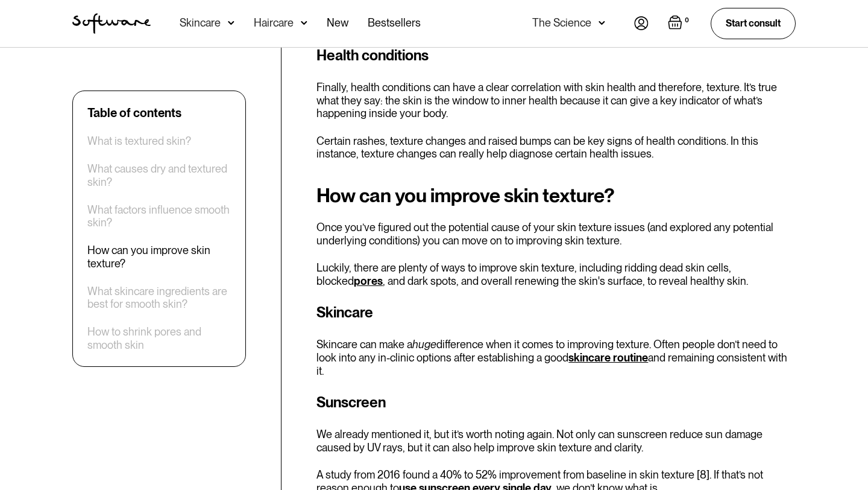  What do you see at coordinates (159, 297) in the screenshot?
I see `div: What skincare ingredients are best for smooth skin?` at bounding box center [159, 297].